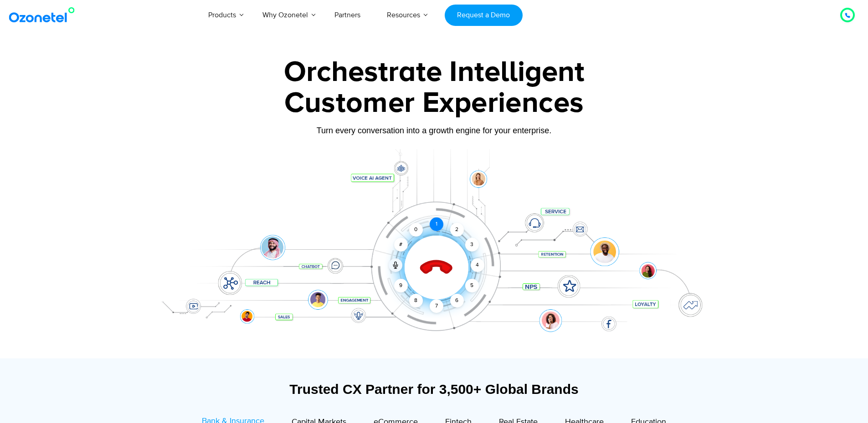  I want to click on div: 5, so click(472, 286).